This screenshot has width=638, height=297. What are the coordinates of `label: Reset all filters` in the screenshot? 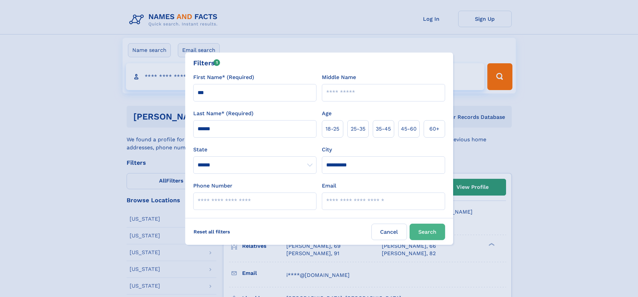 It's located at (212, 232).